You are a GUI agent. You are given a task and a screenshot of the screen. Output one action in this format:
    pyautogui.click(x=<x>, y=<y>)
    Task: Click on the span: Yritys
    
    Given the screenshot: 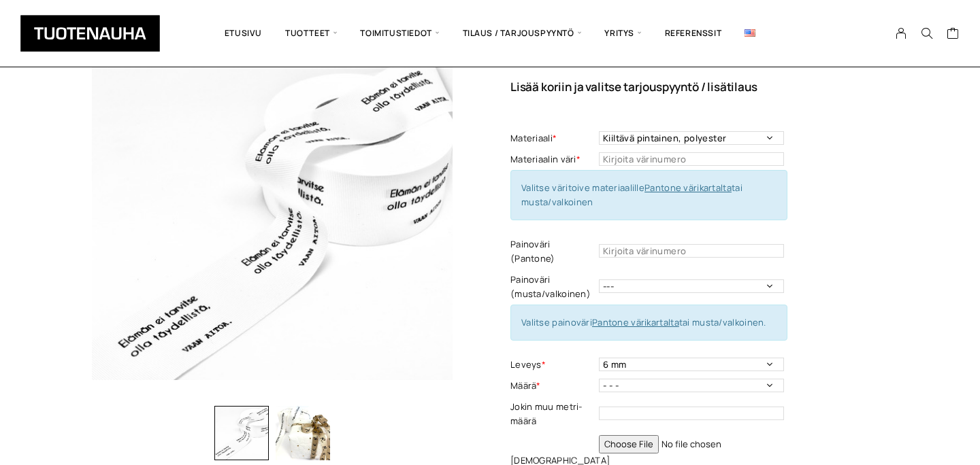 What is the action you would take?
    pyautogui.click(x=622, y=33)
    